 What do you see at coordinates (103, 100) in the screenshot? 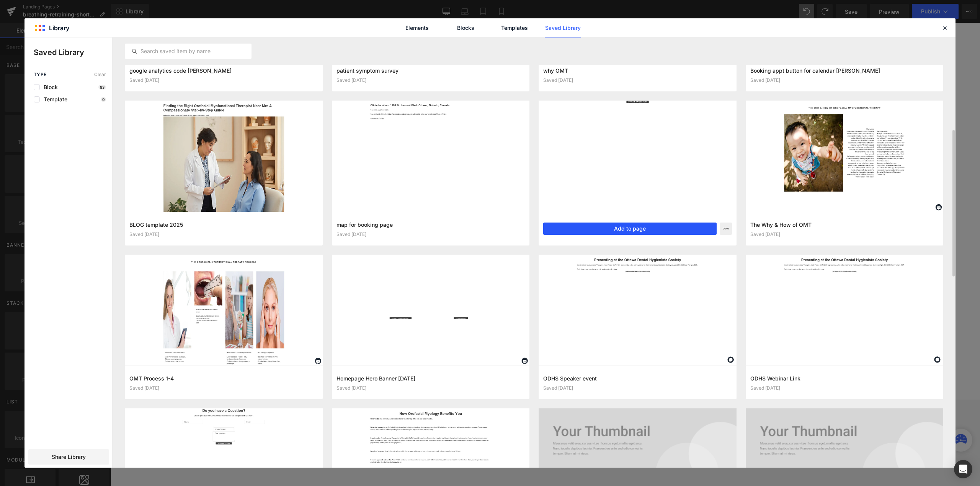
I see `p: 0` at bounding box center [103, 100].